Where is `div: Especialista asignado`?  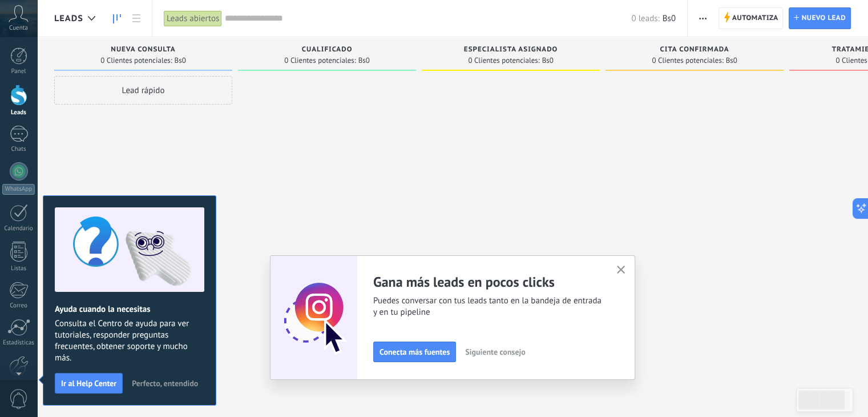 div: Especialista asignado is located at coordinates (511, 51).